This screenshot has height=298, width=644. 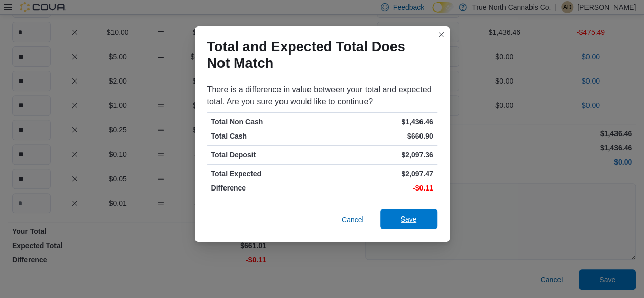 What do you see at coordinates (266, 155) in the screenshot?
I see `p: Total Deposit` at bounding box center [266, 155].